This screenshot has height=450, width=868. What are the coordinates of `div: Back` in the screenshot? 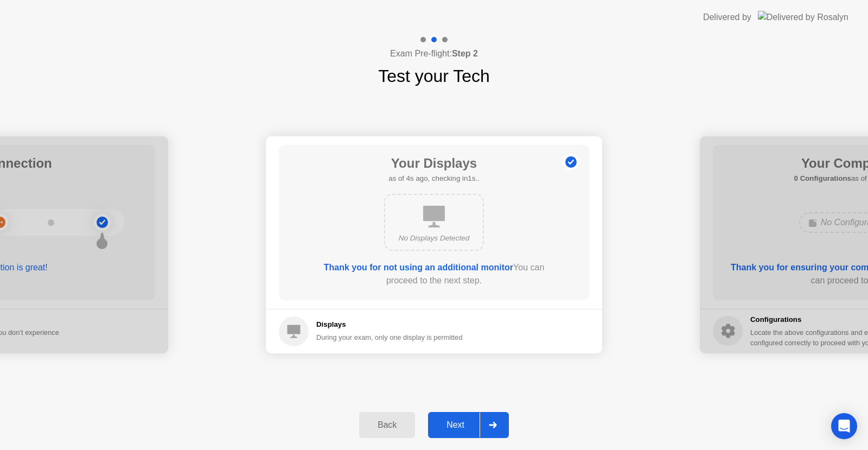 It's located at (387, 424).